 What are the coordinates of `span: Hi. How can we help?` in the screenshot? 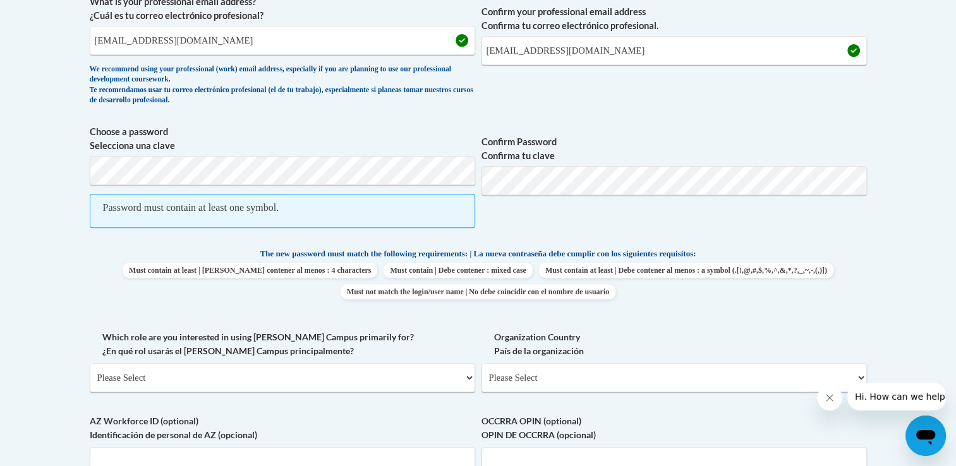 It's located at (55, 14).